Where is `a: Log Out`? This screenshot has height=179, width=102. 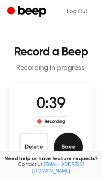 a: Log Out is located at coordinates (77, 12).